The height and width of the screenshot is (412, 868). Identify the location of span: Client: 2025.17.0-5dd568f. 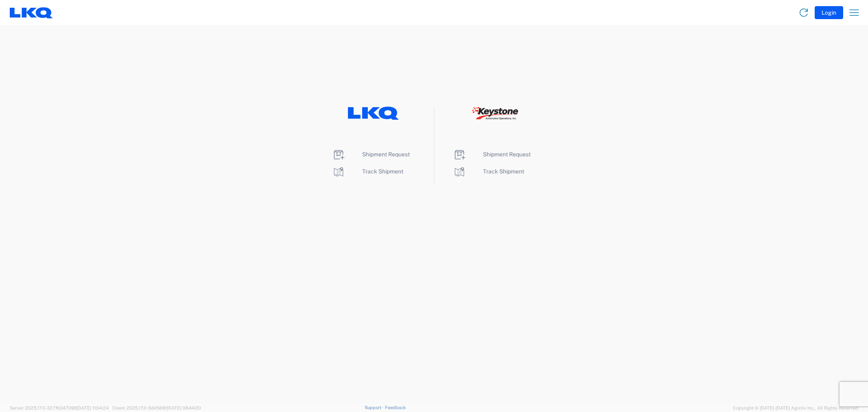
(157, 408).